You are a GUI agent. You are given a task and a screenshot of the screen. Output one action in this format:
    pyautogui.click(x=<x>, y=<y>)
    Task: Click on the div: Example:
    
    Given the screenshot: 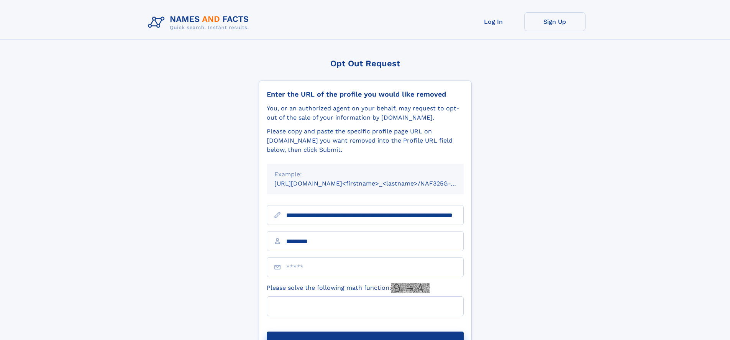 What is the action you would take?
    pyautogui.click(x=365, y=174)
    